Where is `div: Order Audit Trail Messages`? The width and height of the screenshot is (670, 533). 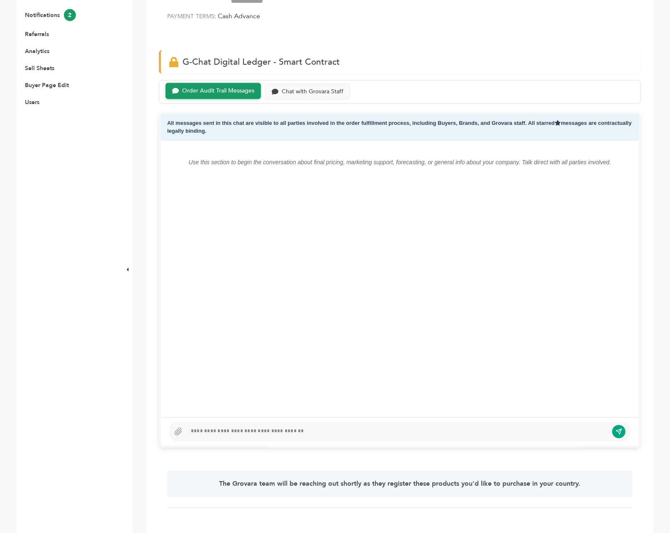 div: Order Audit Trail Messages is located at coordinates (218, 91).